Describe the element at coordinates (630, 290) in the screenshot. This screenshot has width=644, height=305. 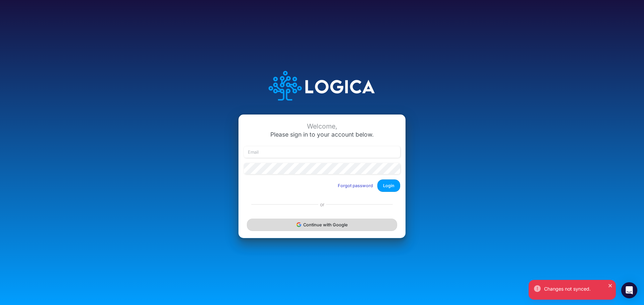
I see `div: Open Intercom Messenger` at that location.